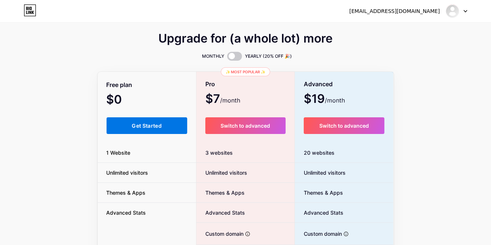  I want to click on span: 1 Website, so click(118, 152).